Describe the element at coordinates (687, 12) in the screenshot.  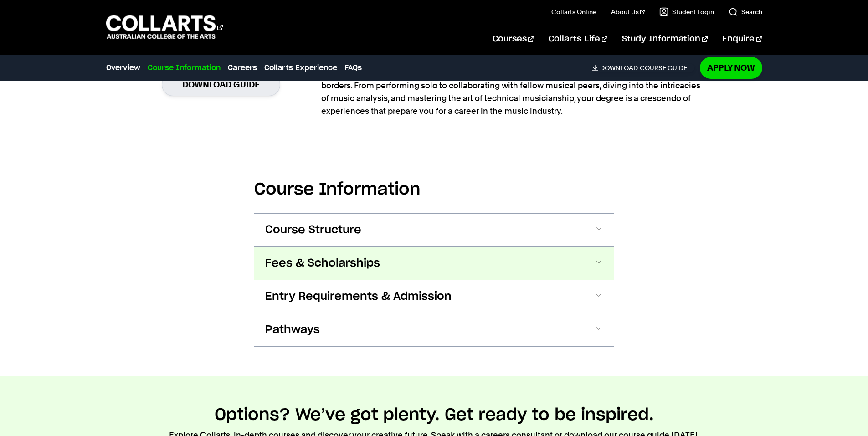
I see `a: Student Login` at that location.